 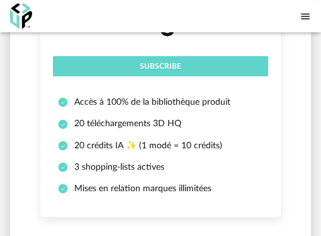 I want to click on li: Accès à 100% de la bibliothèque produit, so click(x=161, y=102).